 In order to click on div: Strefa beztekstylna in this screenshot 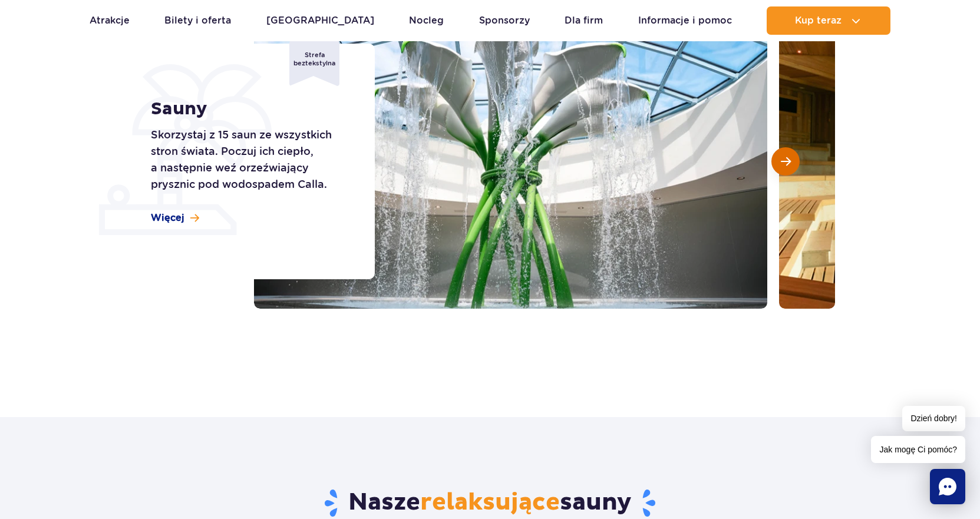, I will do `click(314, 63)`.